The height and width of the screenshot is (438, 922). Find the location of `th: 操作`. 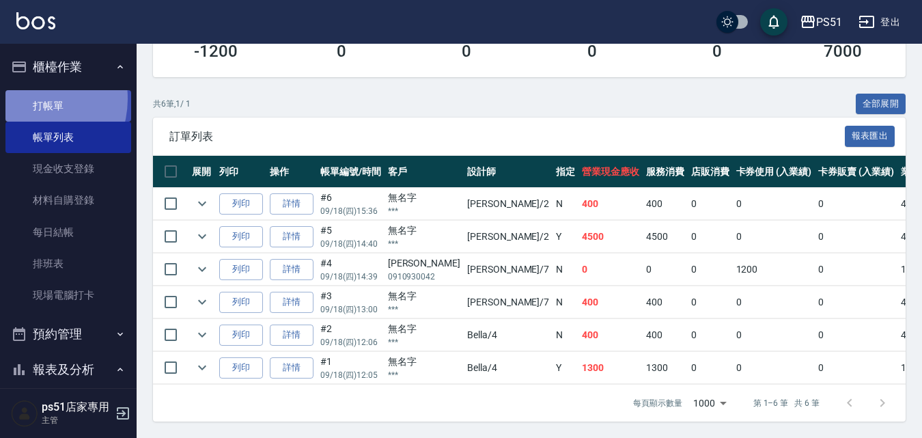

th: 操作 is located at coordinates (292, 171).